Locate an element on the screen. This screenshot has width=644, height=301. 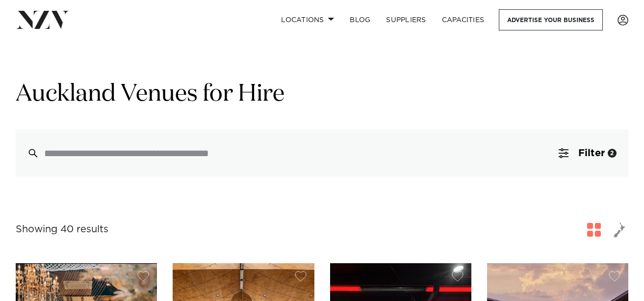
div: Showing 40 results is located at coordinates (62, 229).